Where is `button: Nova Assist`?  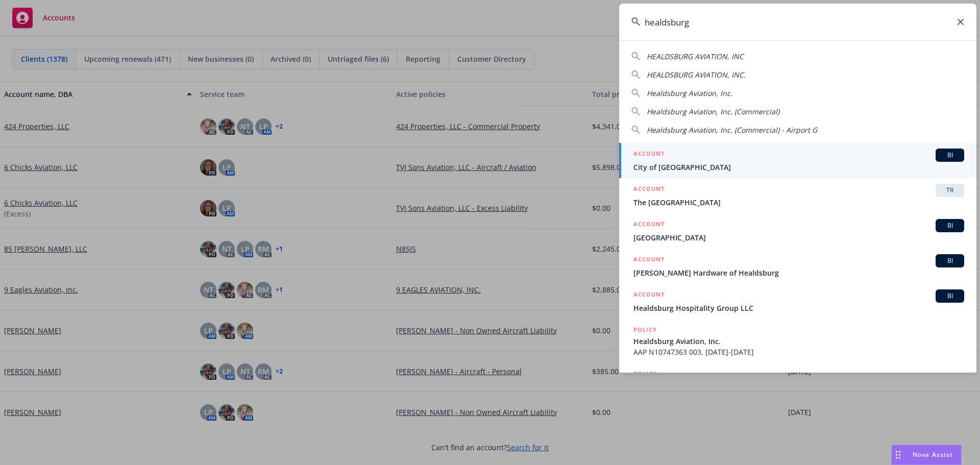
button: Nova Assist is located at coordinates (927, 454).